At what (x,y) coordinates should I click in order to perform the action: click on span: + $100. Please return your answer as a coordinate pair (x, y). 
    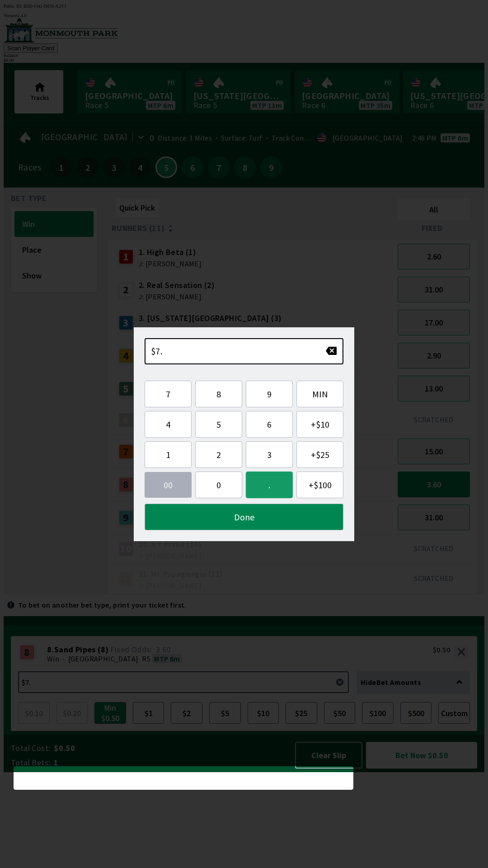
    Looking at the image, I should click on (320, 485).